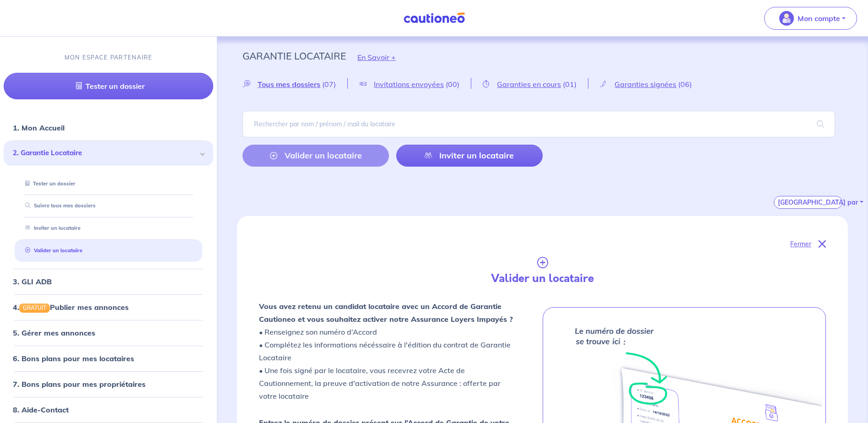 This screenshot has height=423, width=868. Describe the element at coordinates (453, 84) in the screenshot. I see `span: (00)` at that location.